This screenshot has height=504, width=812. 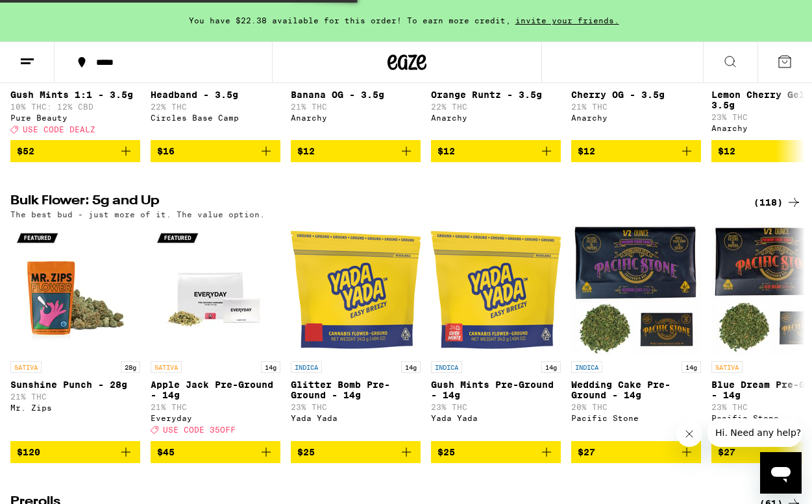 What do you see at coordinates (216, 94) in the screenshot?
I see `p: Headband - 3.5g` at bounding box center [216, 94].